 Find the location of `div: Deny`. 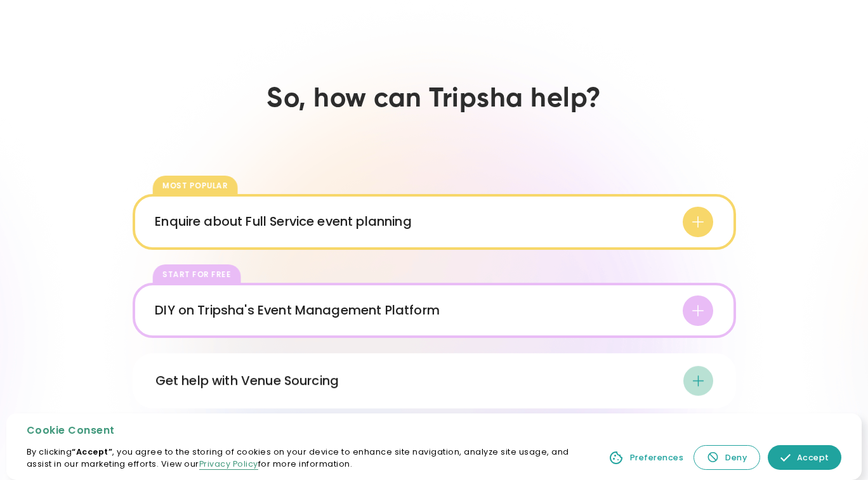

div: Deny is located at coordinates (737, 457).